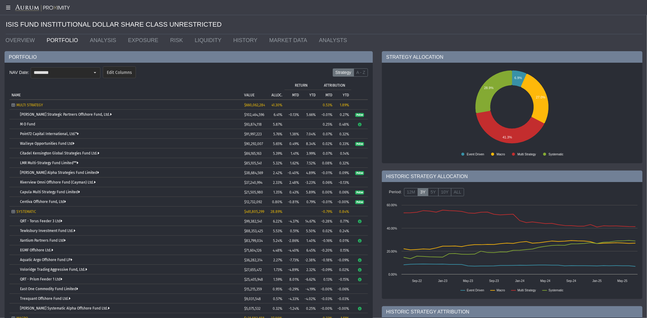 The height and width of the screenshot is (318, 647). Describe the element at coordinates (16, 95) in the screenshot. I see `p: NAME` at that location.